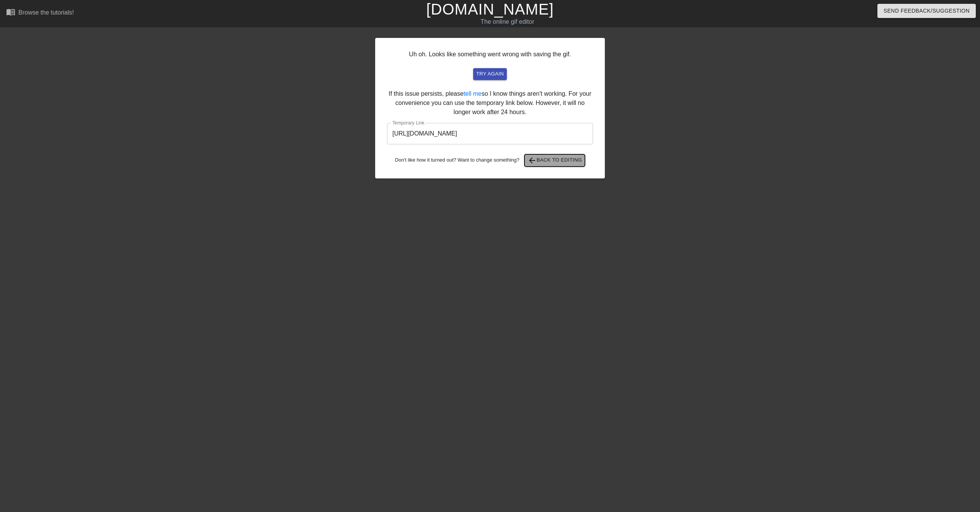  What do you see at coordinates (926, 11) in the screenshot?
I see `span: Send Feedback/Suggestion` at bounding box center [926, 11].